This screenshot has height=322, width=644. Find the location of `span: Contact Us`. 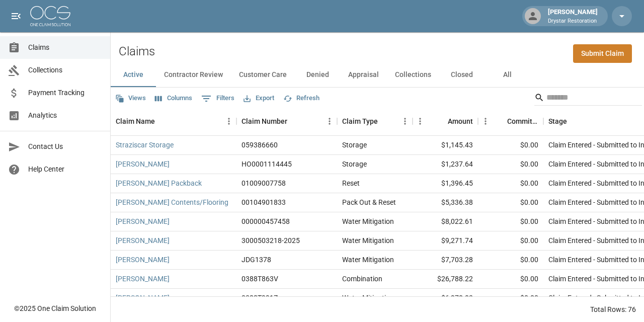

span: Contact Us is located at coordinates (65, 146).